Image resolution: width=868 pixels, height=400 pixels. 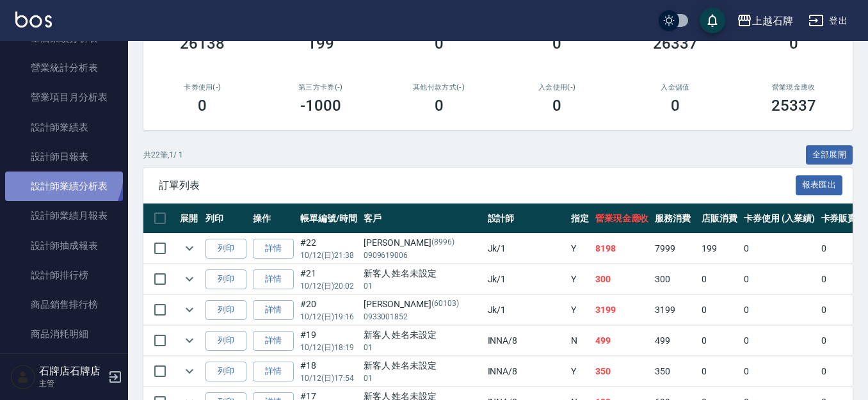 What do you see at coordinates (712, 20) in the screenshot?
I see `button: save` at bounding box center [712, 20].